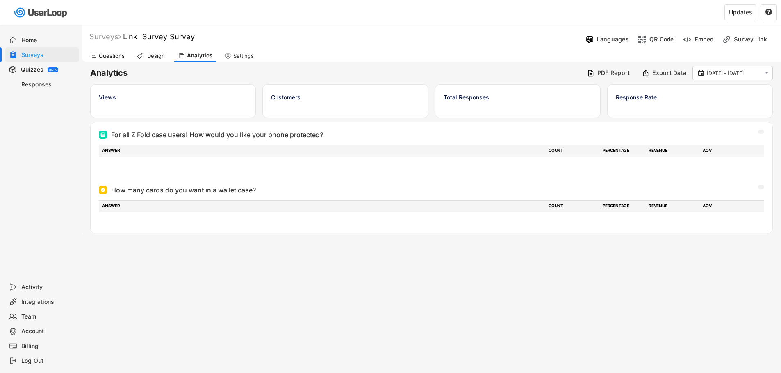  I want to click on img: ShopcodesMajor.svg, so click(642, 39).